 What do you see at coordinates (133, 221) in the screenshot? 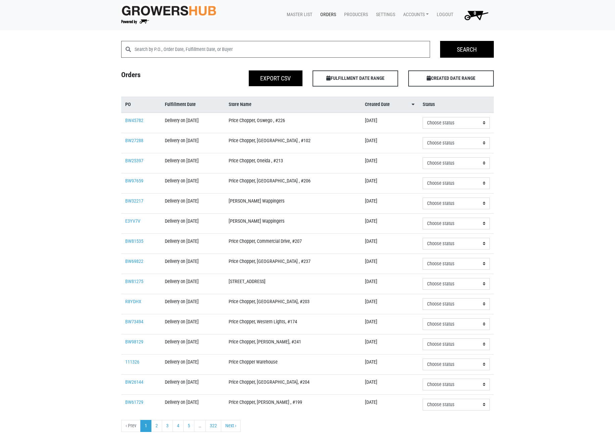
I see `a: E3YV7V` at bounding box center [133, 221].